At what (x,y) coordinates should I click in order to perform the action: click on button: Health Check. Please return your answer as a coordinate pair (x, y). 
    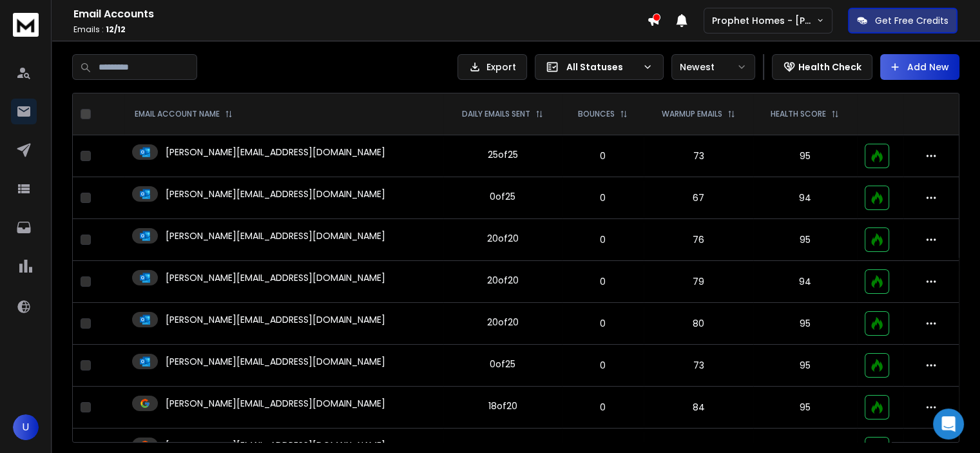
    Looking at the image, I should click on (822, 67).